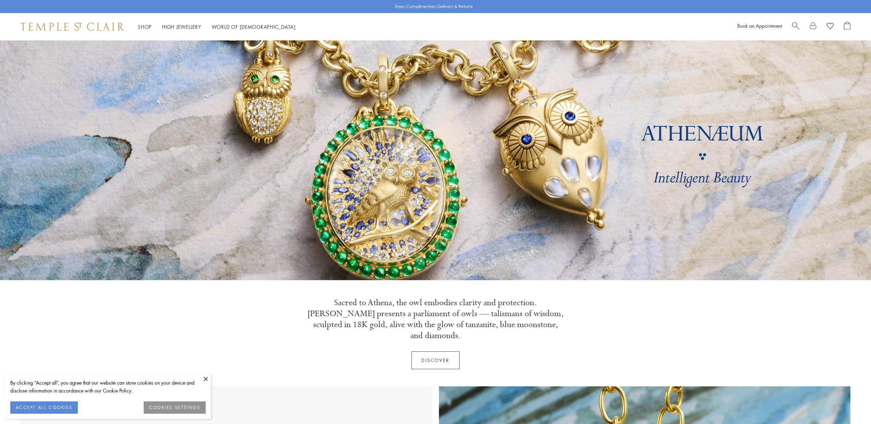 This screenshot has height=424, width=871. What do you see at coordinates (174, 408) in the screenshot?
I see `button: COOKIES SETTINGS` at bounding box center [174, 408].